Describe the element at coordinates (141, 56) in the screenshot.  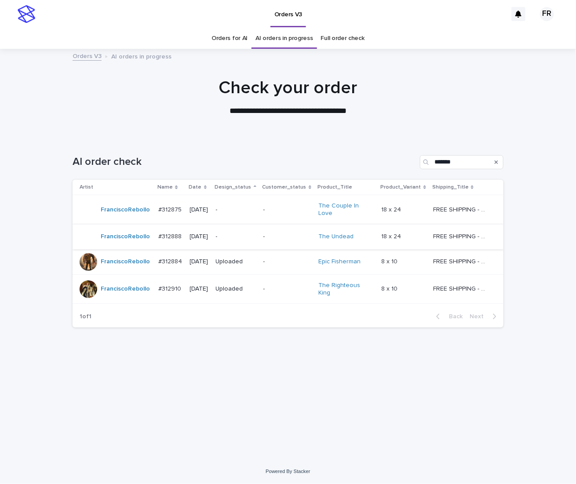
I see `p: AI orders in progress` at that location.